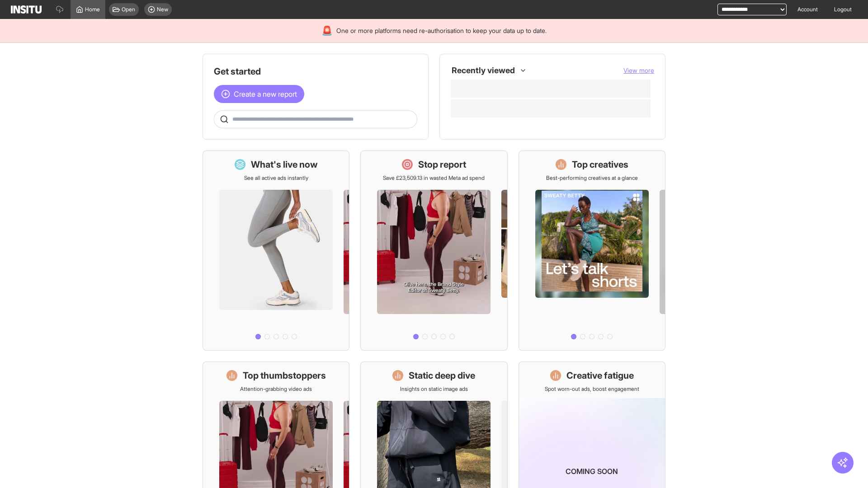 The image size is (868, 488). Describe the element at coordinates (259, 94) in the screenshot. I see `button: Create a new report` at that location.